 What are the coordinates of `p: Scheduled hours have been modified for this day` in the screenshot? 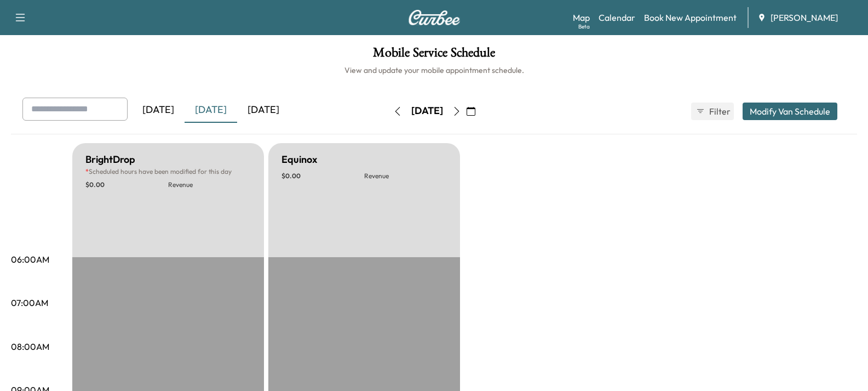 It's located at (168, 172).